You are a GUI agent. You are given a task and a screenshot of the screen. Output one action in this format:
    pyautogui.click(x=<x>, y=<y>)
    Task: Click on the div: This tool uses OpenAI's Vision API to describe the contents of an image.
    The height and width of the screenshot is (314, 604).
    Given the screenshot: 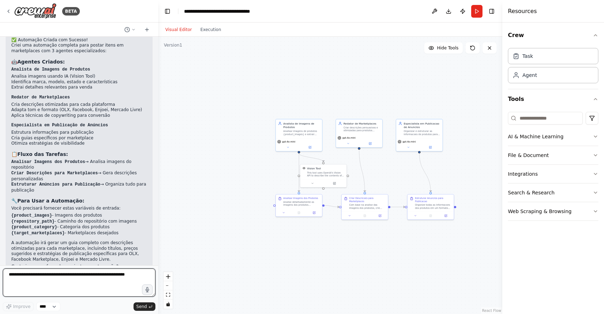 What is the action you would take?
    pyautogui.click(x=325, y=174)
    